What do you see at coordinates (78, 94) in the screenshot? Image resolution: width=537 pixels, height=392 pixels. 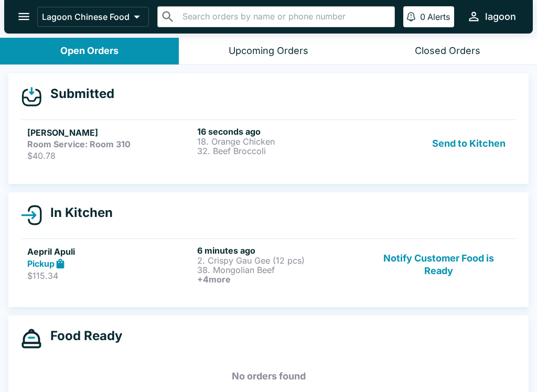 I see `h4: Submitted` at bounding box center [78, 94].